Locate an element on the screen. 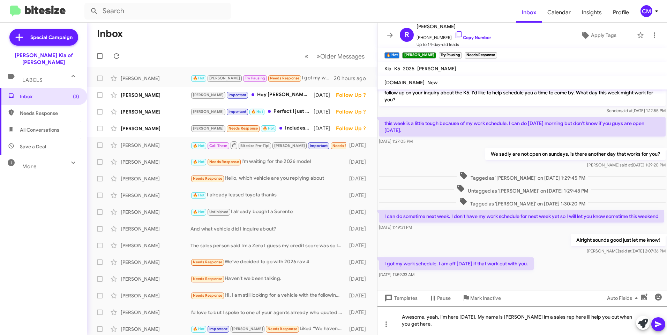  div: Haven't we been talking. is located at coordinates (268, 279).